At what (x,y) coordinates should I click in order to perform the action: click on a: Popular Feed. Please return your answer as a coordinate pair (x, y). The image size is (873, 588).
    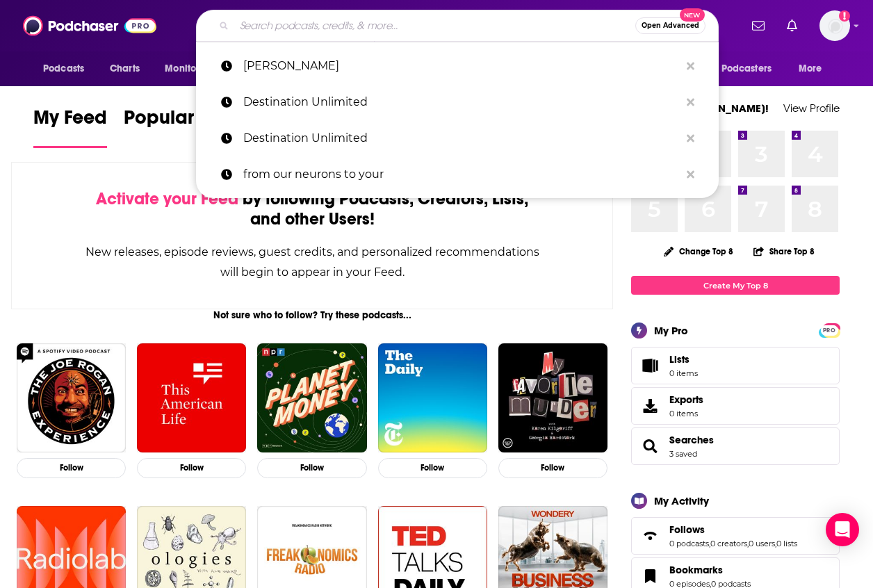
    Looking at the image, I should click on (183, 126).